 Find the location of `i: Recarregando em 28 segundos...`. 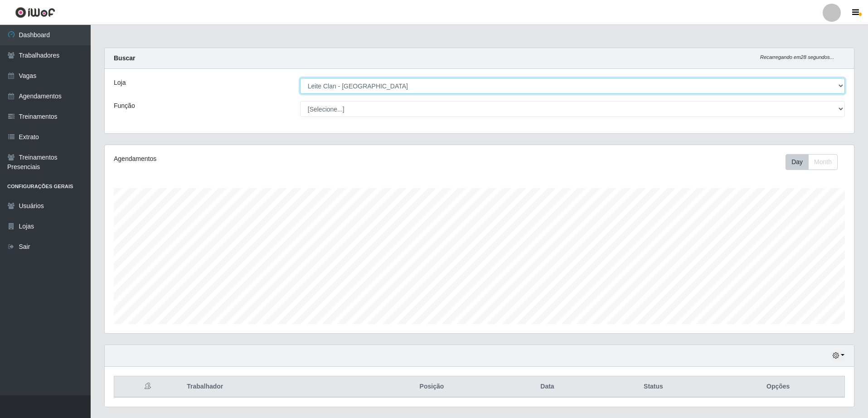

i: Recarregando em 28 segundos... is located at coordinates (797, 57).